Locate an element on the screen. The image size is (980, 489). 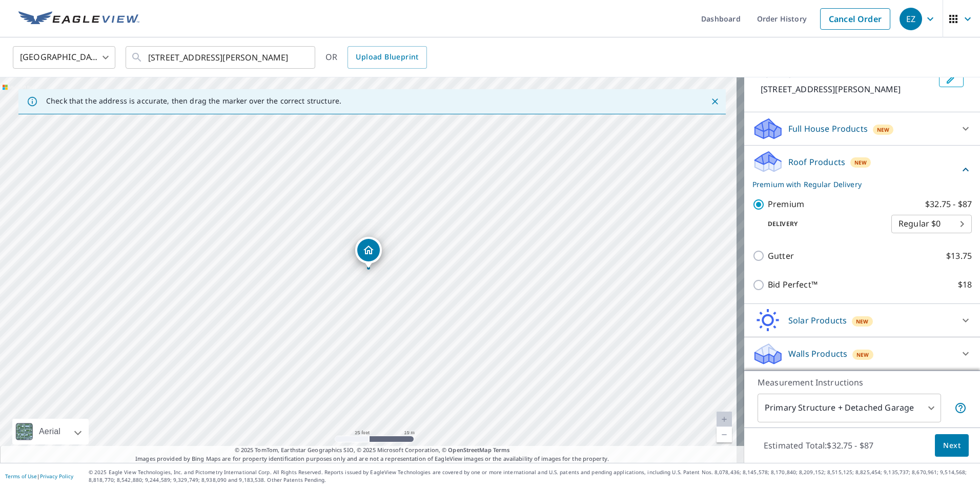
a: Current Level 20, Zoom In Disabled is located at coordinates (725, 419).